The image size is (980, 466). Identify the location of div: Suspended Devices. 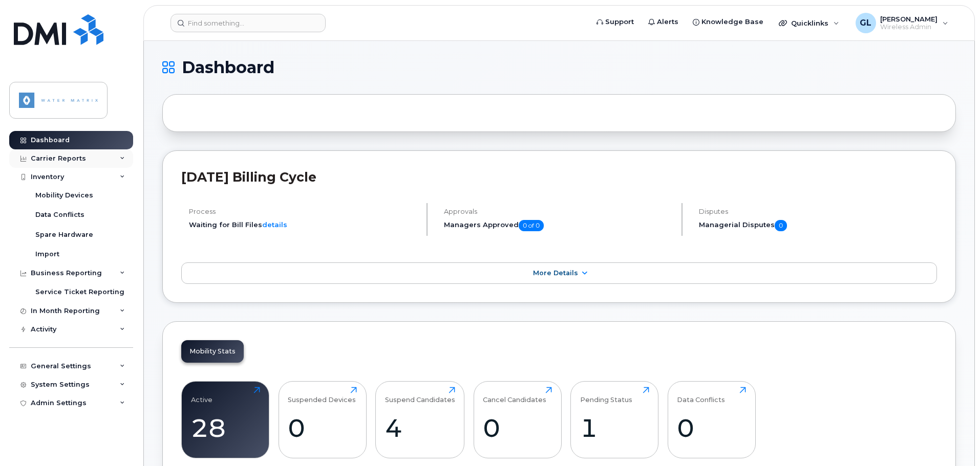
(322, 395).